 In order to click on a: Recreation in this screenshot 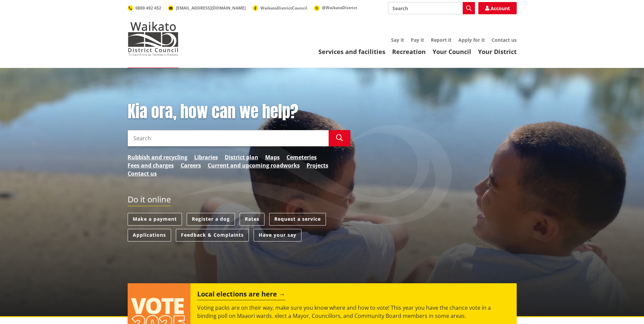, I will do `click(409, 52)`.